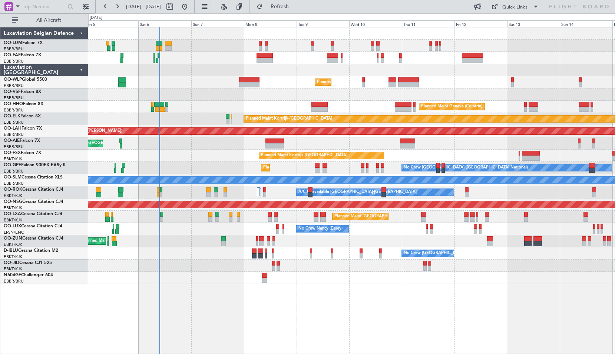 This screenshot has height=354, width=615. What do you see at coordinates (12, 275) in the screenshot?
I see `span: N604GF` at bounding box center [12, 275].